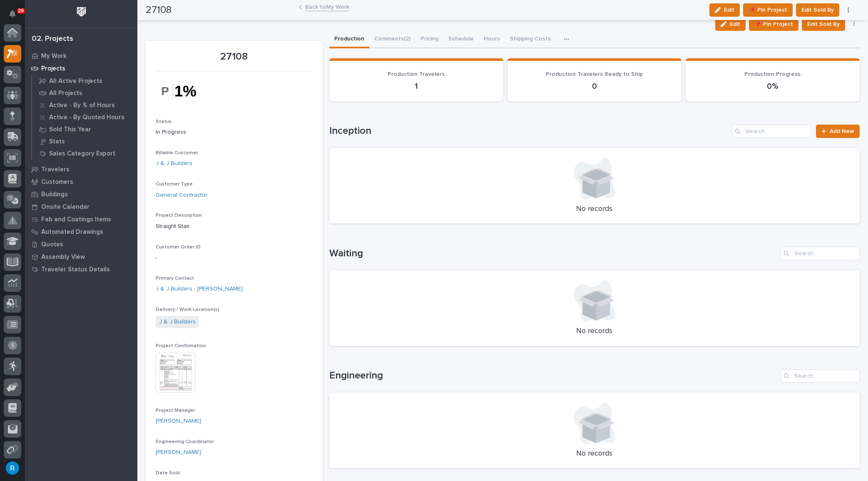 Image resolution: width=868 pixels, height=481 pixels. Describe the element at coordinates (81, 207) in the screenshot. I see `a: Onsite Calendar` at that location.